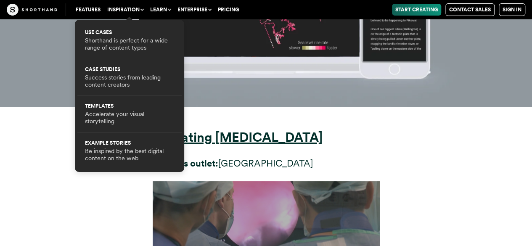 The height and width of the screenshot is (246, 532). Describe the element at coordinates (194, 10) in the screenshot. I see `button: Enterprise` at that location.